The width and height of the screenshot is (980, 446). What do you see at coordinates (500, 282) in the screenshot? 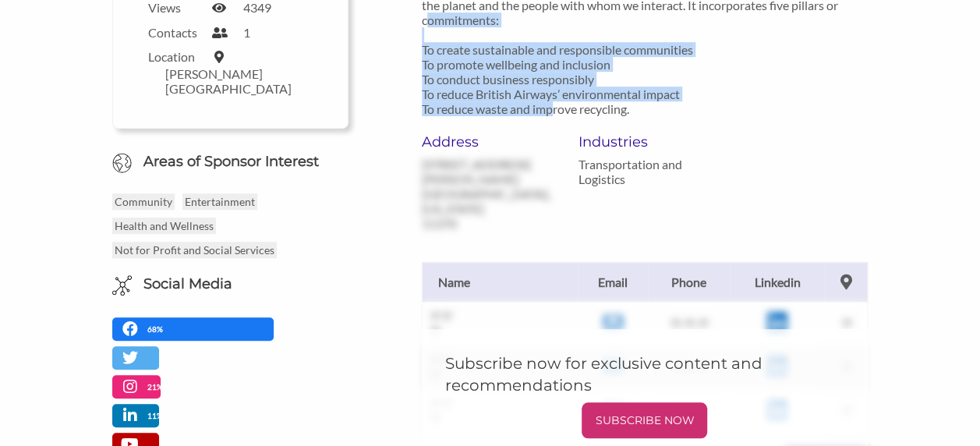
I see `th: Name` at bounding box center [500, 282].